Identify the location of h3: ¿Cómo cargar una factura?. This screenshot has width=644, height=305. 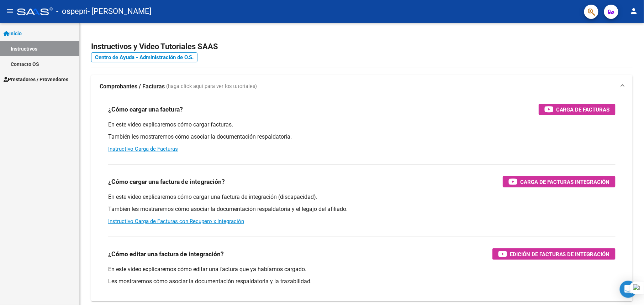
(146, 109).